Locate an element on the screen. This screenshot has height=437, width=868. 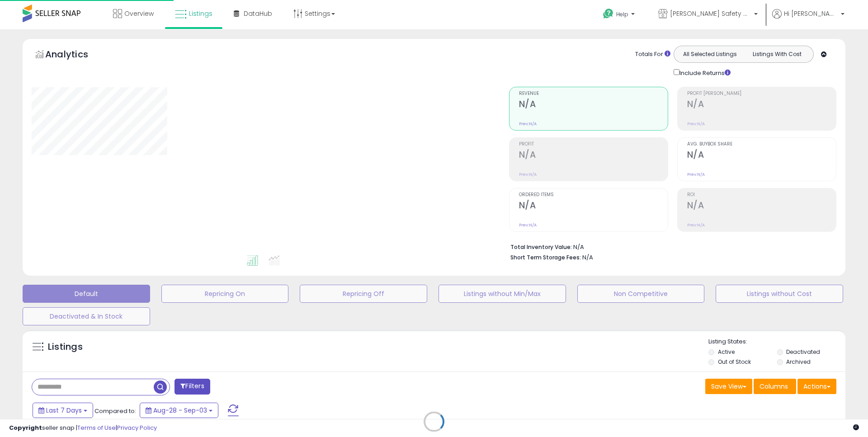
span: Help is located at coordinates (622, 14).